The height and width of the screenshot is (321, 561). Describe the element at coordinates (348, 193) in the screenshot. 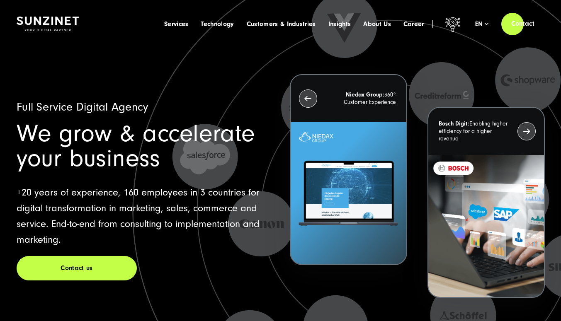

I see `img: Letztes Projekt von Niedax. Ein Laptop auf dem die Niedax Website geöffnet ist, auf blauem Hinter...` at that location.